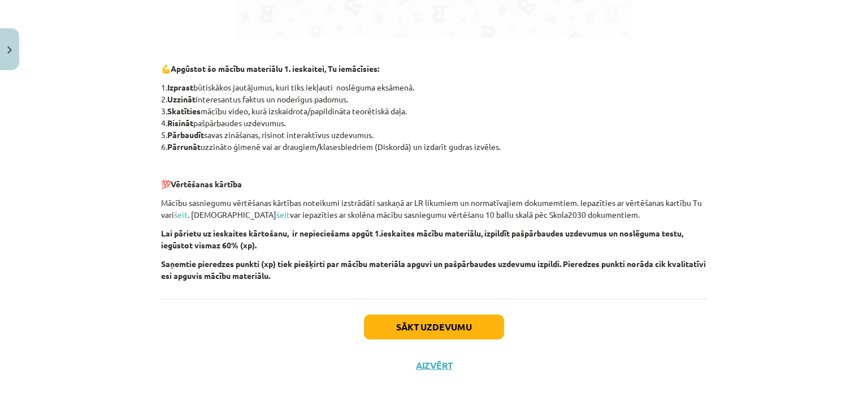 Image resolution: width=868 pixels, height=413 pixels. Describe the element at coordinates (183, 147) in the screenshot. I see `strong: Pārrunāt` at that location.